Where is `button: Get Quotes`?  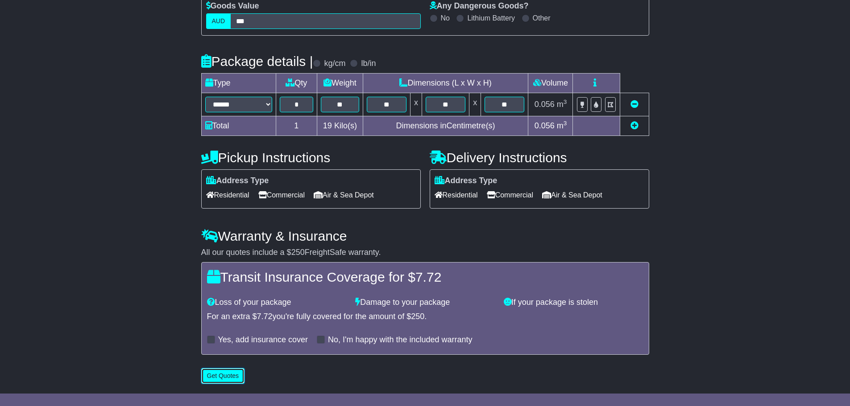
button: Get Quotes is located at coordinates (223, 376).